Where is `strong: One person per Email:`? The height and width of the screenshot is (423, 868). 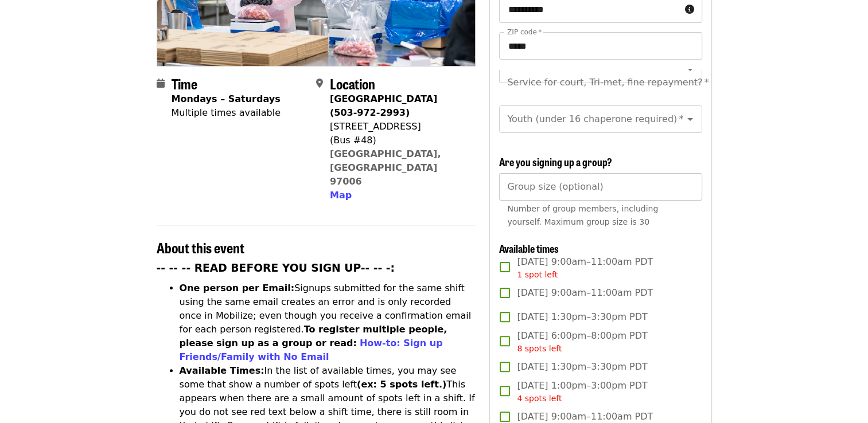
strong: One person per Email: is located at coordinates (237, 288).